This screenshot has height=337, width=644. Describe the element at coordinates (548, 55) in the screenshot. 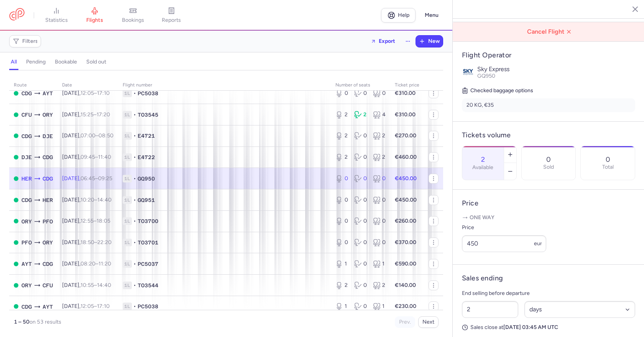

I see `h4: Flight Operator` at that location.